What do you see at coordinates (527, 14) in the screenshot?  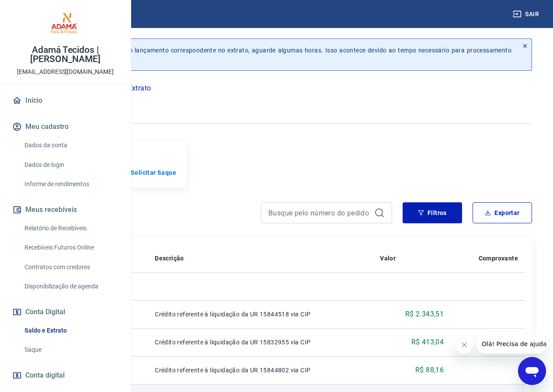 I see `button: Sair` at bounding box center [527, 14].